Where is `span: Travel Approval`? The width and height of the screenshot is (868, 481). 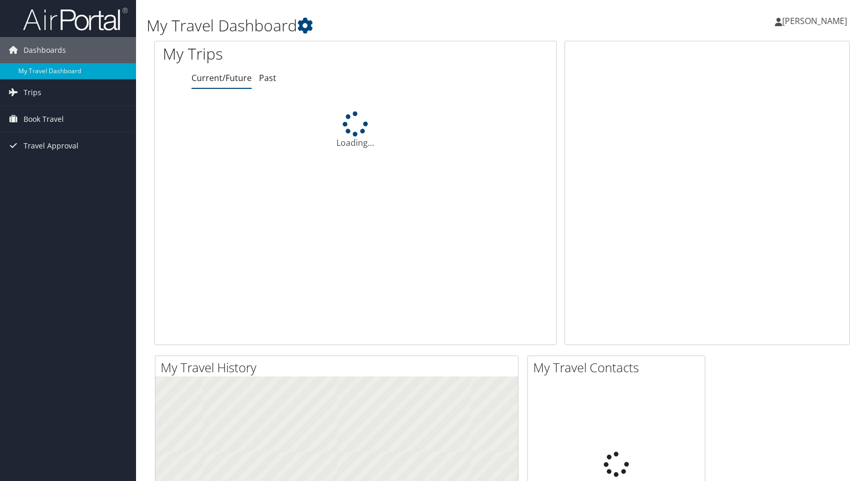
span: Travel Approval is located at coordinates (50, 146).